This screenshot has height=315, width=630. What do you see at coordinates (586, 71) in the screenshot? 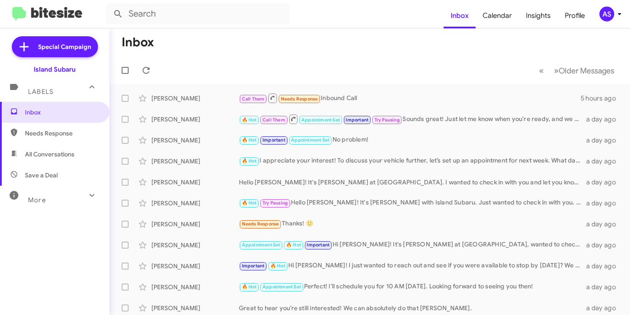
I see `span: Older Messages` at bounding box center [586, 71].